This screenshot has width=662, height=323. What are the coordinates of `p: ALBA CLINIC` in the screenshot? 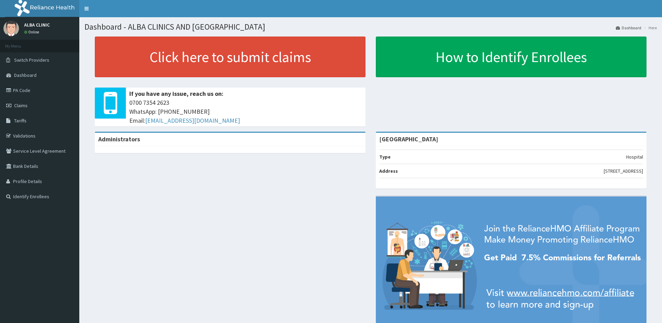 It's located at (37, 25).